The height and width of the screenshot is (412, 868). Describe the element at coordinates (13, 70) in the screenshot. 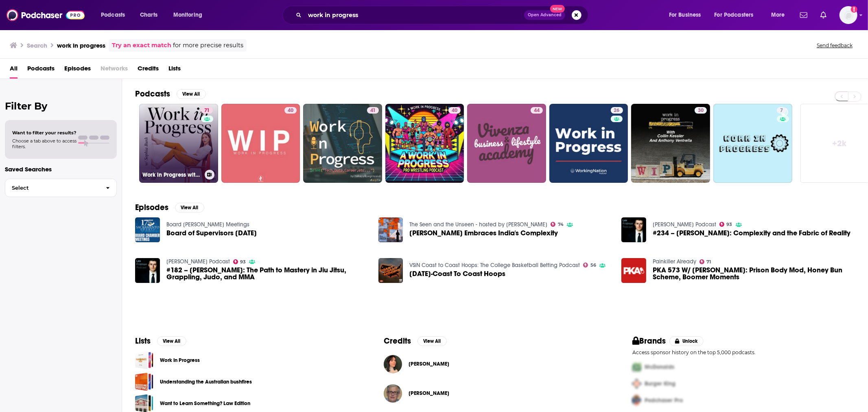

I see `span: All` at that location.